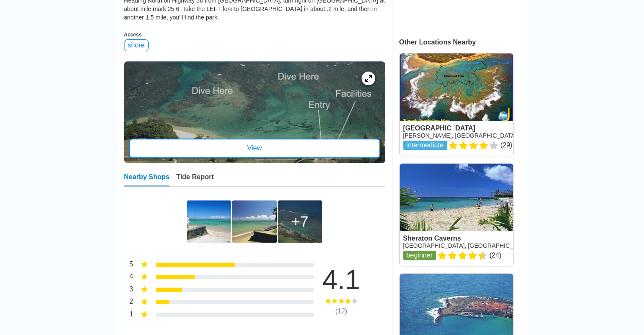  I want to click on div: 1, so click(129, 315).